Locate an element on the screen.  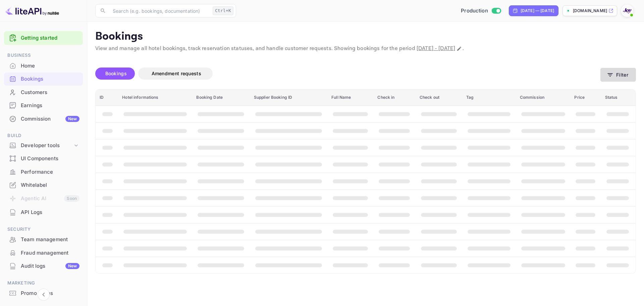
a: Home is located at coordinates (43, 65).